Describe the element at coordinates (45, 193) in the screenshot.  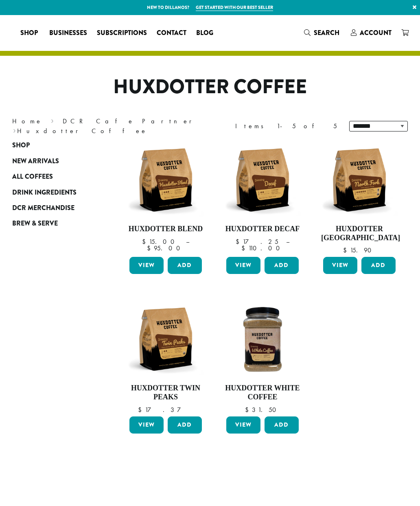
I see `span: Drink Ingredients` at that location.